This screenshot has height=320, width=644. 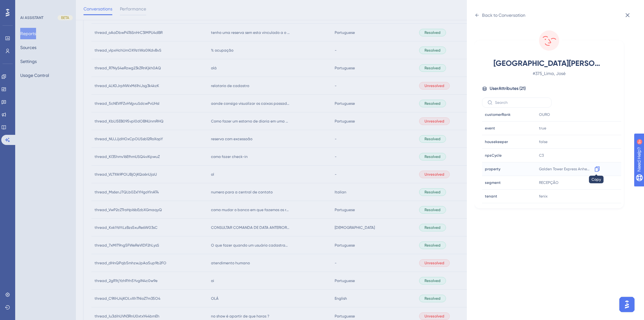 I want to click on span: Need Help?, so click(x=27, y=5).